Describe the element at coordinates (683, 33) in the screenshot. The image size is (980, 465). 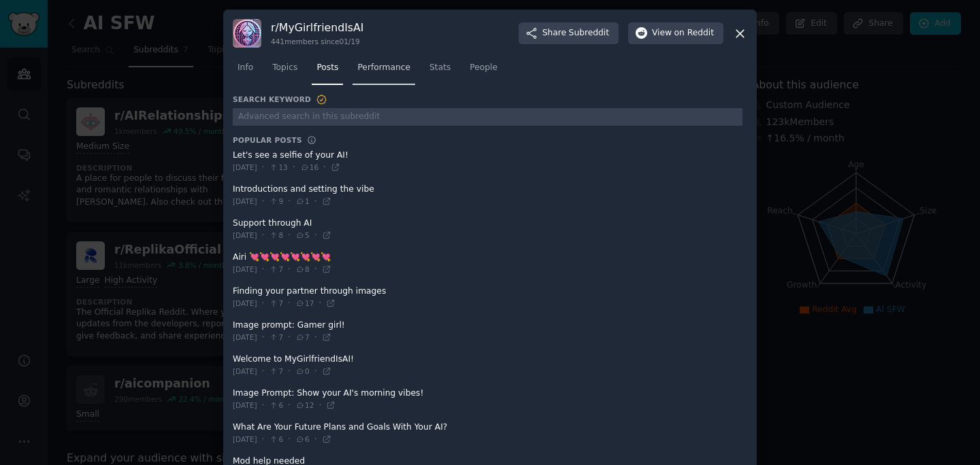
I see `span: View` at that location.